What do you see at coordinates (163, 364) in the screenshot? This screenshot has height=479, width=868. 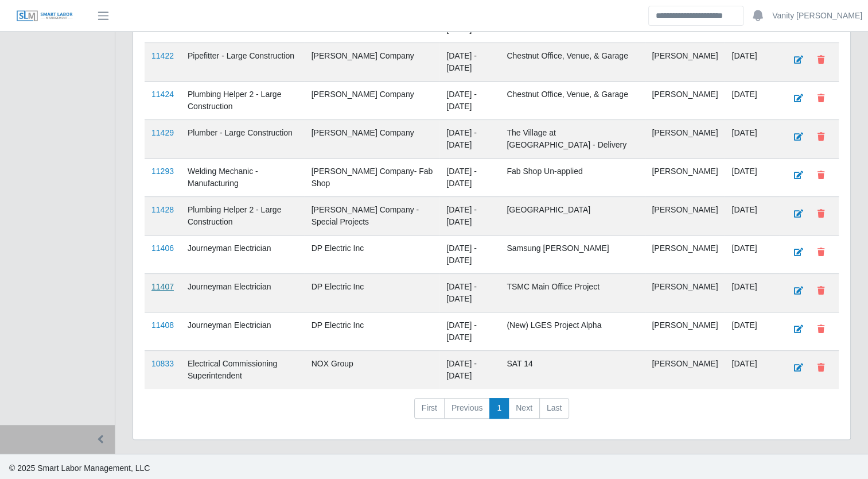 I see `a: 10833` at bounding box center [163, 364].